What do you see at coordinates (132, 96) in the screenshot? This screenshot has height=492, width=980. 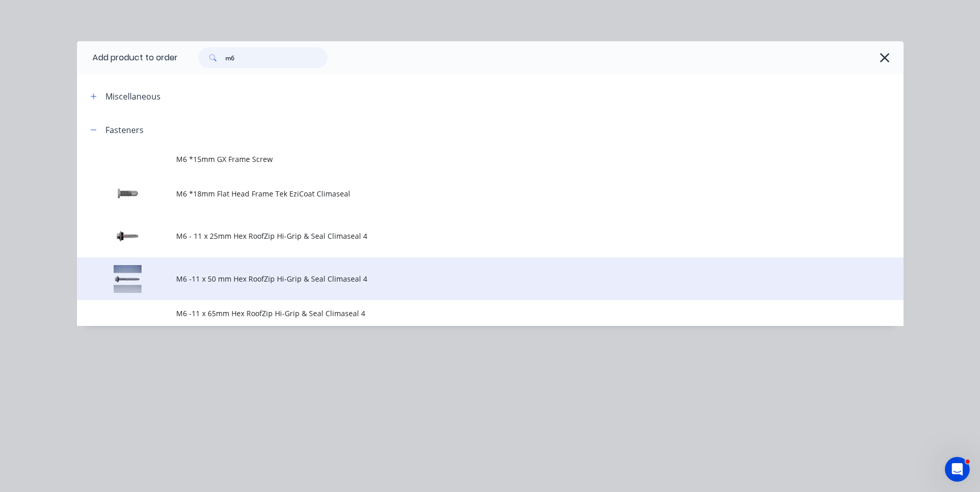 I see `div: Miscellaneous` at bounding box center [132, 96].